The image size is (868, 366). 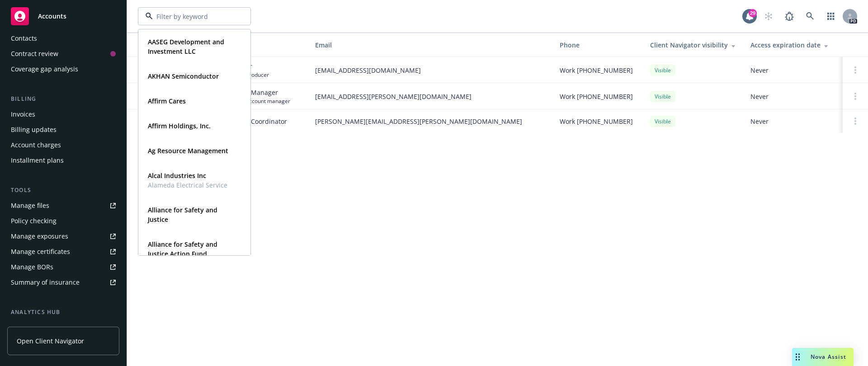 What do you see at coordinates (430, 44) in the screenshot?
I see `div: Email` at bounding box center [430, 44].